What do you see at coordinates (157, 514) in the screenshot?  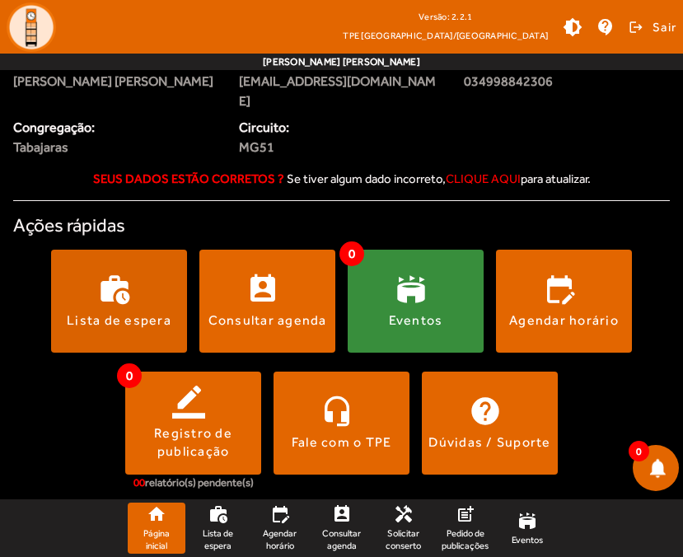 I see `mat-icon: home` at bounding box center [157, 514].